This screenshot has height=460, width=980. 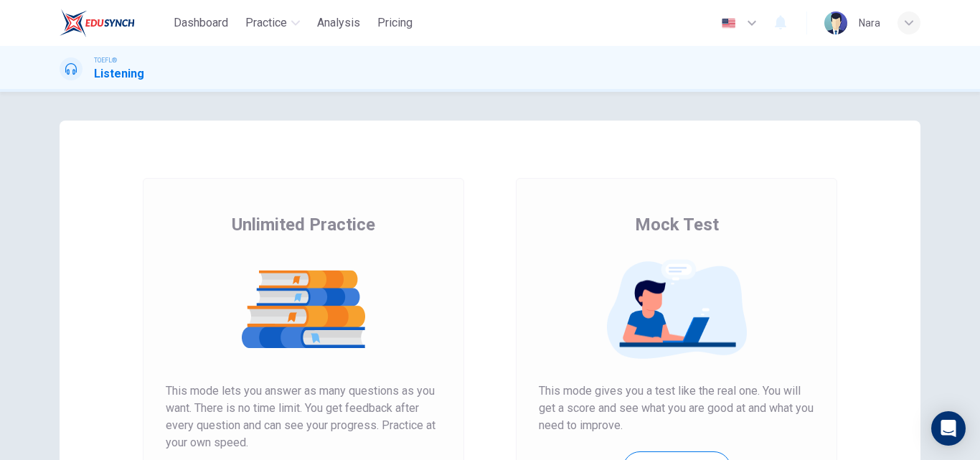 I want to click on button: Pricing, so click(x=394, y=23).